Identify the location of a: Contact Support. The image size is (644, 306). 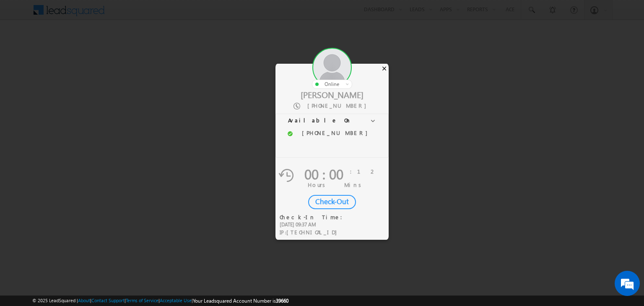
(107, 301).